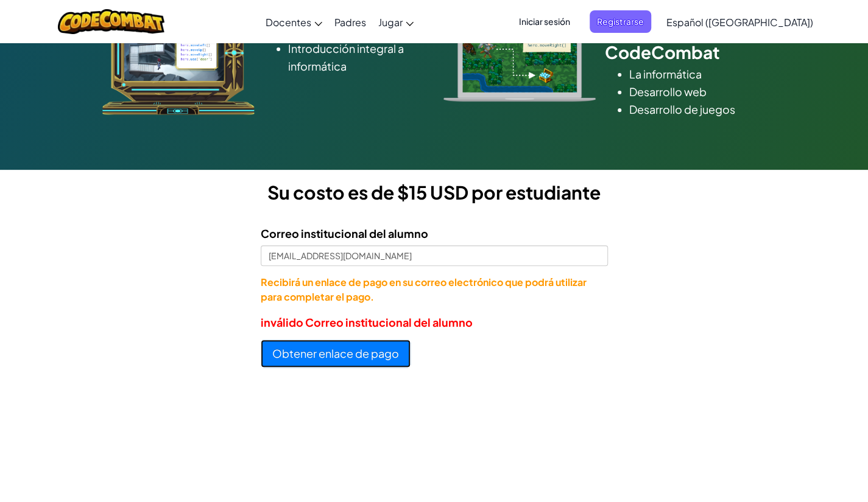 The image size is (868, 502). I want to click on a: Padres, so click(351, 22).